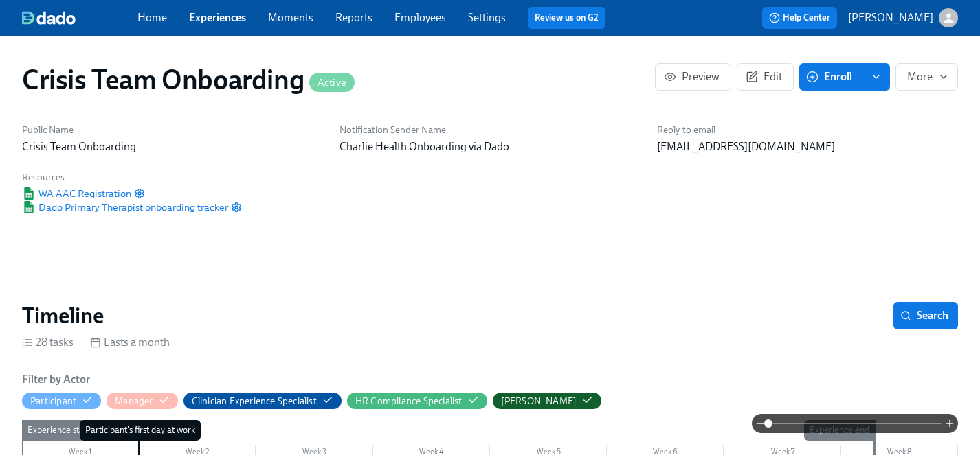 The image size is (980, 455). Describe the element at coordinates (80, 17) in the screenshot. I see `a: dado` at that location.